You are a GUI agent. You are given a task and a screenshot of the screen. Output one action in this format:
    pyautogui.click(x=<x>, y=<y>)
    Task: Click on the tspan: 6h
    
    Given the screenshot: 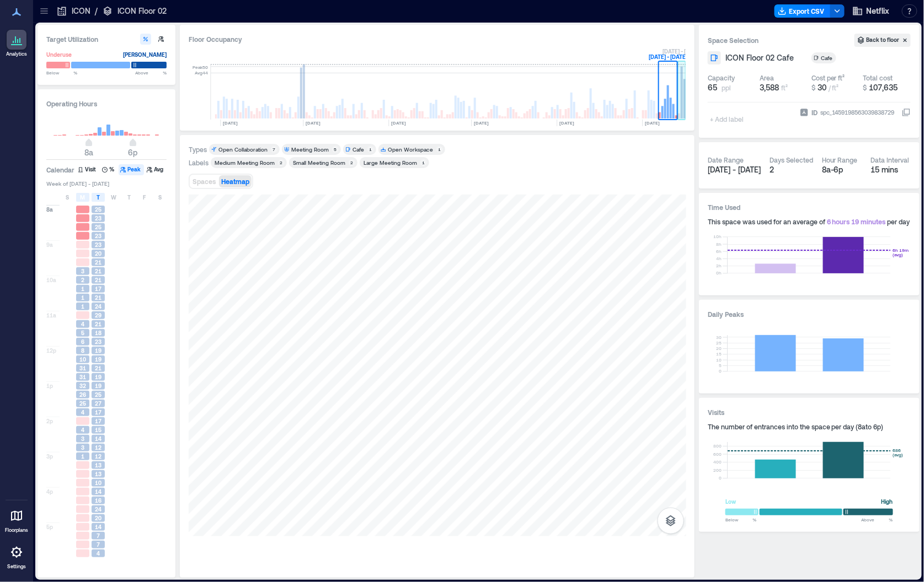 What is the action you would take?
    pyautogui.click(x=719, y=251)
    